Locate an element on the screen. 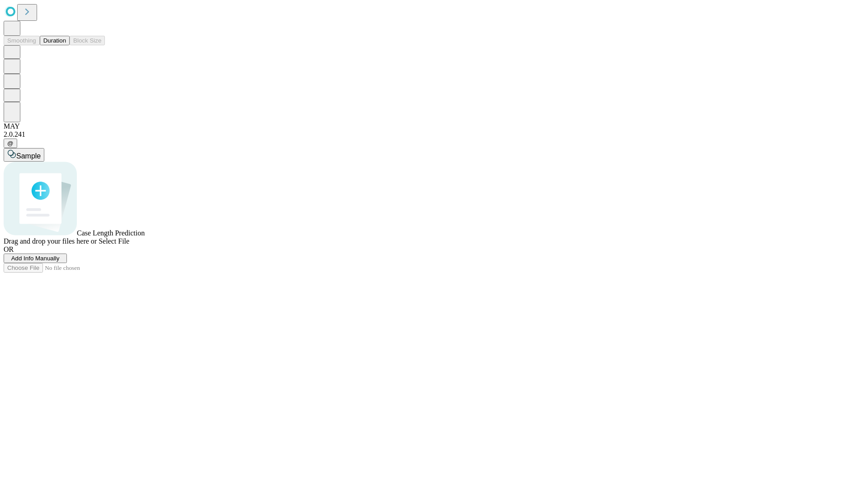 This screenshot has width=868, height=489. span: Add Info Manually is located at coordinates (35, 258).